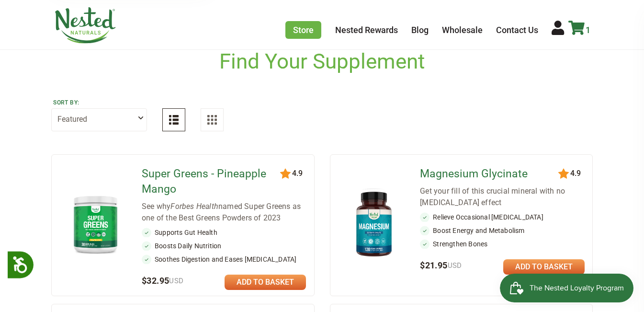  Describe the element at coordinates (224, 212) in the screenshot. I see `div: See why named Super Greens as one of the Best Greens Powders of 2023` at that location.